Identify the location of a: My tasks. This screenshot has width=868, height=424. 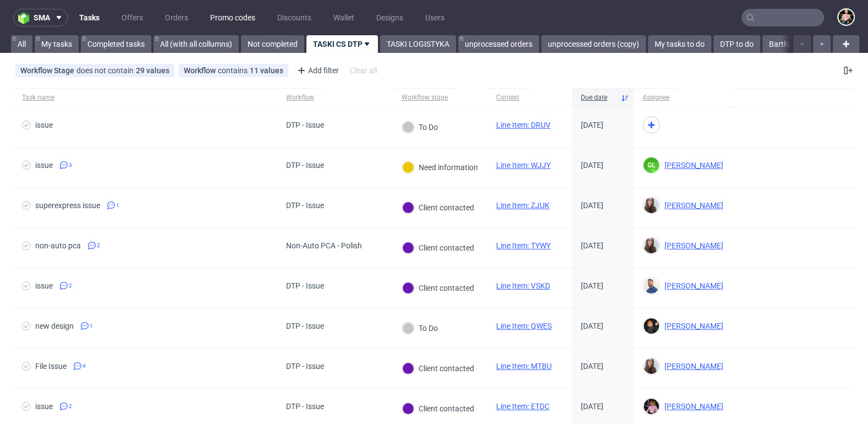
(56, 44).